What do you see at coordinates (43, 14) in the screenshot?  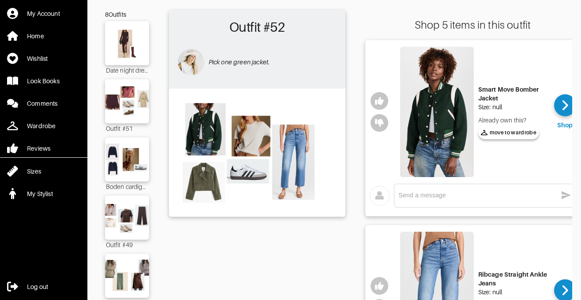 I see `div: My Account` at bounding box center [43, 14].